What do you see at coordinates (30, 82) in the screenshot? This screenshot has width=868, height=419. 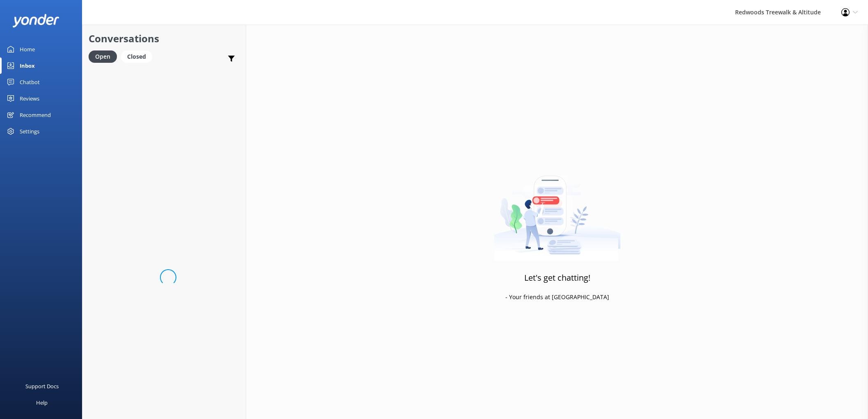 I see `div: Chatbot` at bounding box center [30, 82].